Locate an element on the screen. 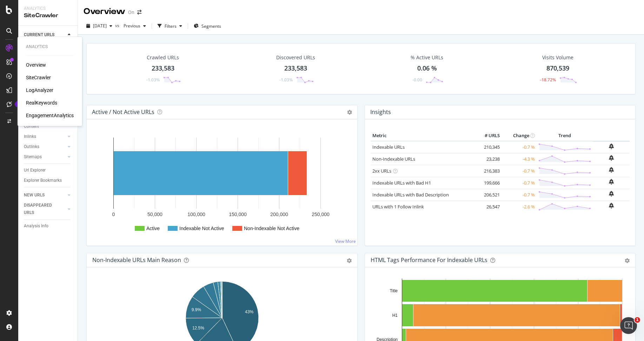 The width and height of the screenshot is (644, 341). div: Overview is located at coordinates (36, 65).